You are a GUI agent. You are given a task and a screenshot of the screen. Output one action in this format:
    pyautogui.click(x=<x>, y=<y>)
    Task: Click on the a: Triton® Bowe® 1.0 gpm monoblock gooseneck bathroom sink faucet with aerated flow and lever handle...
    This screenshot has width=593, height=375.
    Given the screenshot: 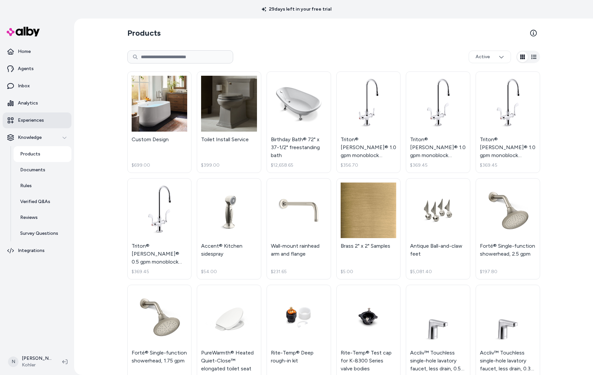 What is the action you would take?
    pyautogui.click(x=369, y=122)
    